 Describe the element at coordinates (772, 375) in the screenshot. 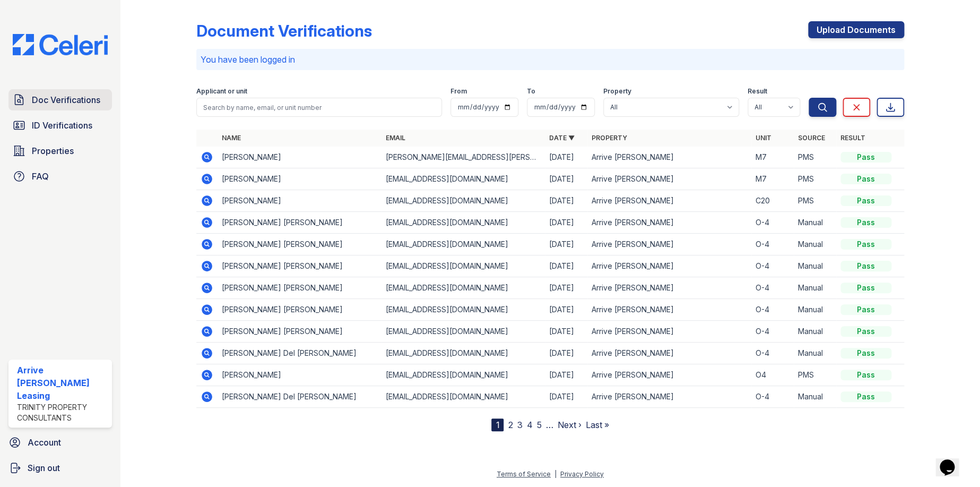

I see `td: O4` at that location.